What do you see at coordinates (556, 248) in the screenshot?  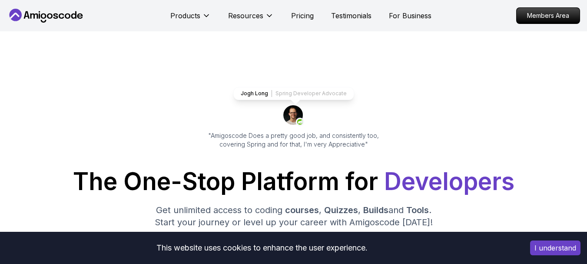 I see `button: Accept cookies` at bounding box center [556, 248].